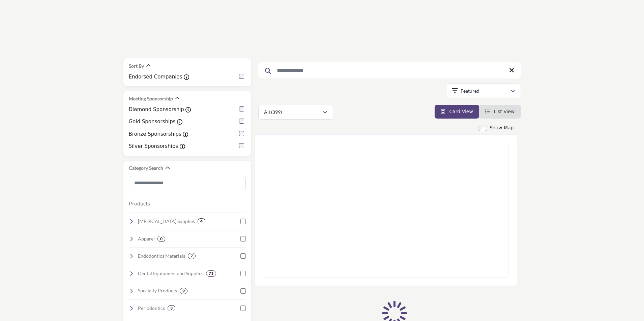 The height and width of the screenshot is (321, 644). I want to click on h4: Specialty Products: Unique or advanced dental products tailored to specific needs and treatments., so click(157, 291).